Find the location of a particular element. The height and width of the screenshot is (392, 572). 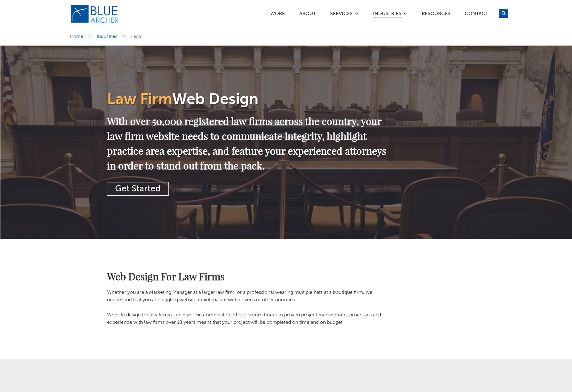

a: ABOUT is located at coordinates (308, 15).